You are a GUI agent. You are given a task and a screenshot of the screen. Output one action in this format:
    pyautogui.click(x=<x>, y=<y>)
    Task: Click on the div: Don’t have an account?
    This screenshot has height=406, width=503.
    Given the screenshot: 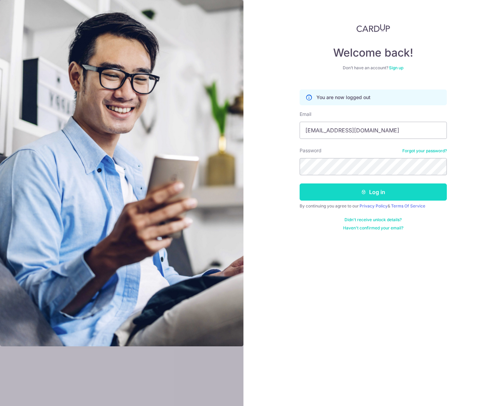 What is the action you would take?
    pyautogui.click(x=373, y=68)
    